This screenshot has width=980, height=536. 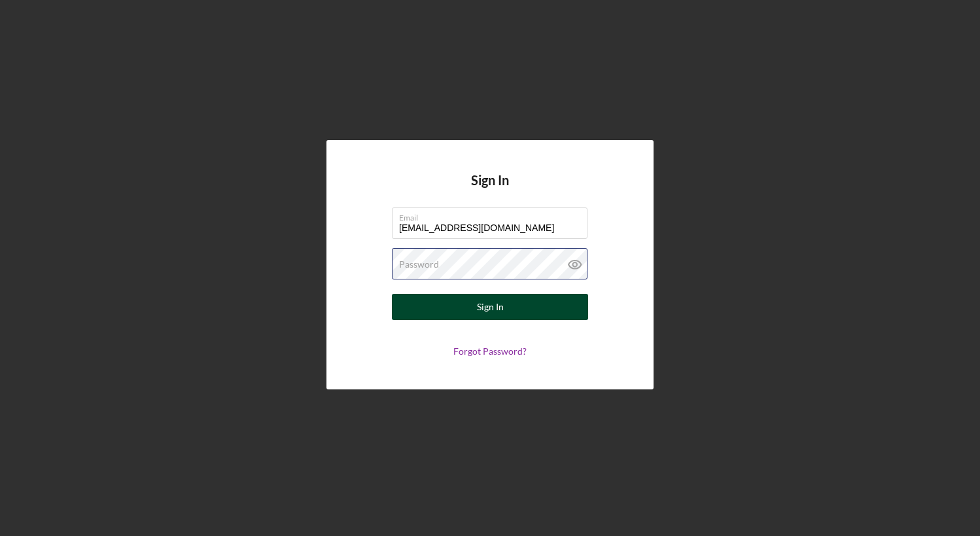 What do you see at coordinates (490, 307) in the screenshot?
I see `button: Sign In` at bounding box center [490, 307].